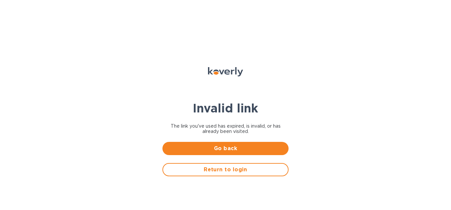 The width and height of the screenshot is (451, 210). Describe the element at coordinates (226, 170) in the screenshot. I see `button: Return to login` at that location.